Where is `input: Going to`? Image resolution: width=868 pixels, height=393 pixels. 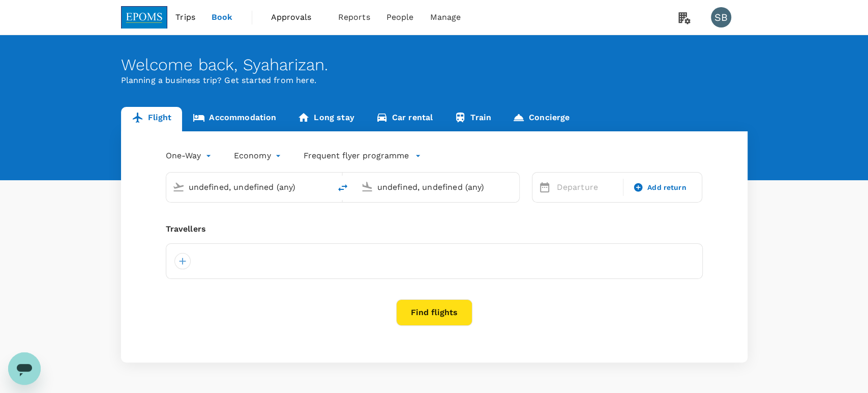
input: Going to is located at coordinates (437, 187).